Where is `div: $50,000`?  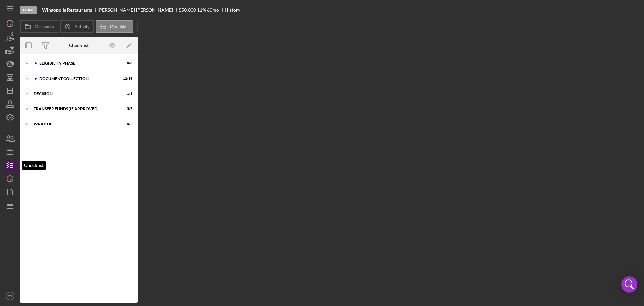 div: $50,000 is located at coordinates (187, 10).